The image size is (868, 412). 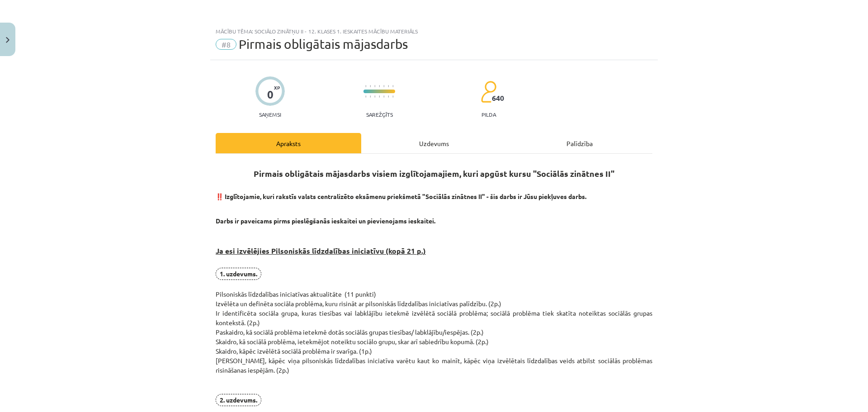 What do you see at coordinates (434, 173) in the screenshot?
I see `strong: Pirmais obligātais mājasdarbs visiem izglītojamajiem, kuri apgūst kursu "Sociālās zinātnes II"` at bounding box center [434, 173].